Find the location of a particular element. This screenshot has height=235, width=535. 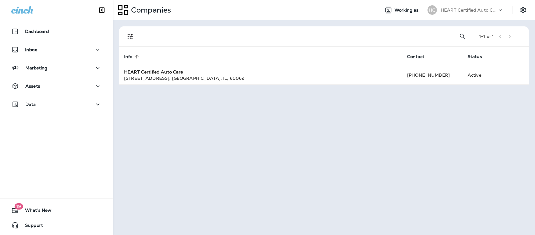

button: 19What's New is located at coordinates (56, 210).